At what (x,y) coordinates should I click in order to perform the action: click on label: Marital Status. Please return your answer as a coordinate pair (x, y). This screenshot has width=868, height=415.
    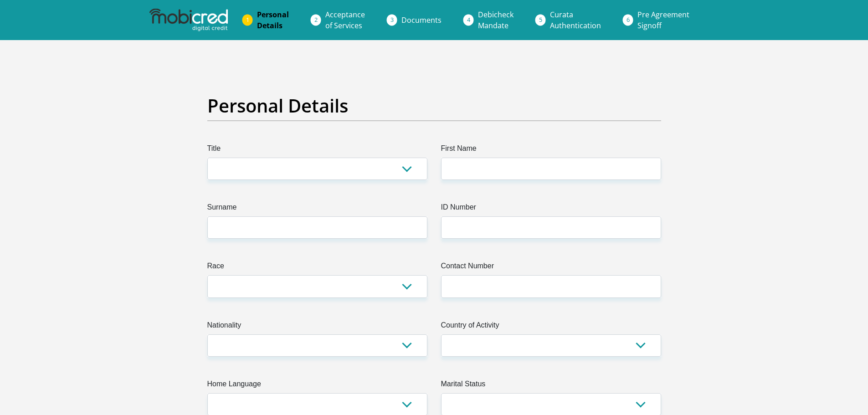
    Looking at the image, I should click on (551, 386).